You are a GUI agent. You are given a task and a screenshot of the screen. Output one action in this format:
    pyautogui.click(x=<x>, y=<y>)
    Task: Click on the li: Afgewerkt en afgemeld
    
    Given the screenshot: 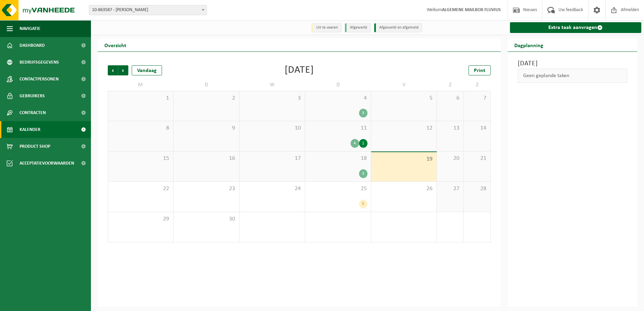 What is the action you would take?
    pyautogui.click(x=398, y=28)
    